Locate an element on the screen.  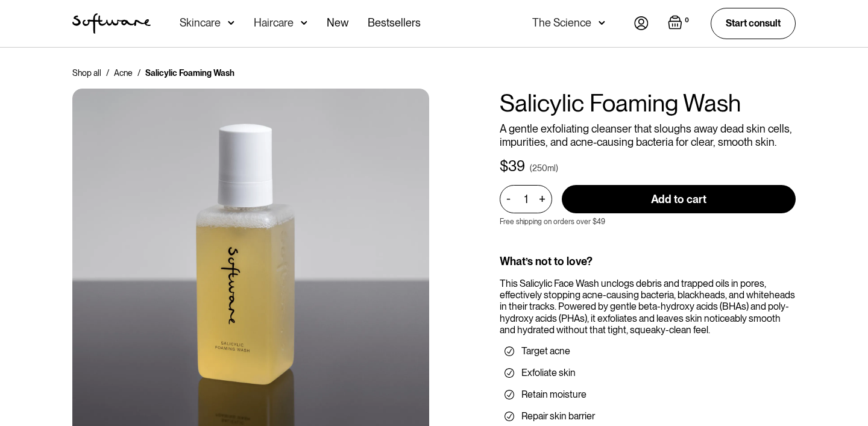
li: Target acne is located at coordinates (647, 351).